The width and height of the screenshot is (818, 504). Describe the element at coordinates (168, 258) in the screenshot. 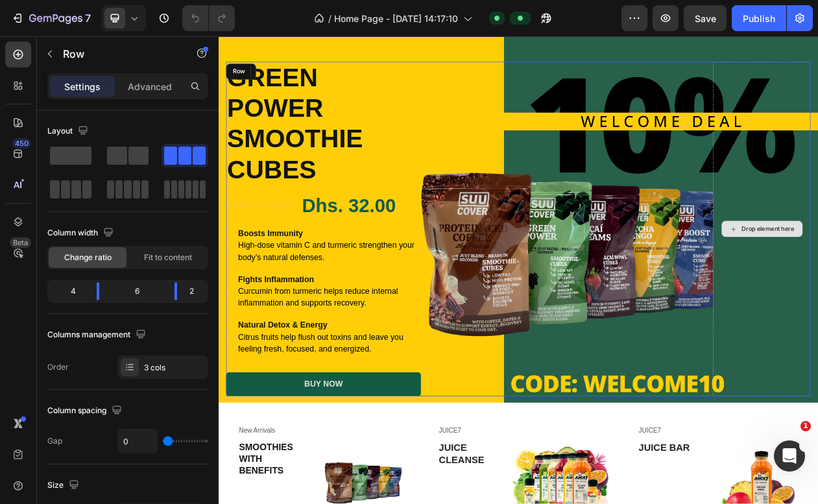

I see `span: Fit to content` at that location.